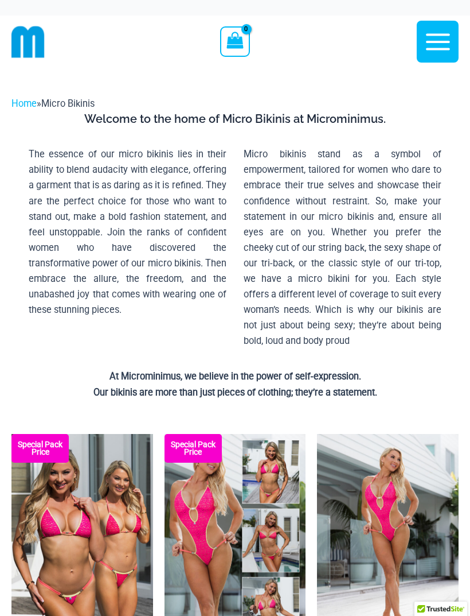  Describe the element at coordinates (24, 103) in the screenshot. I see `a: Home` at that location.